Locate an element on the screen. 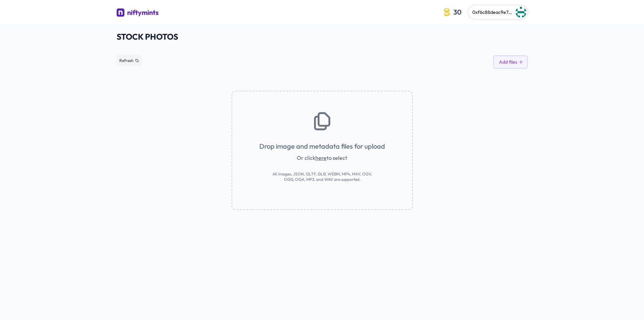 The height and width of the screenshot is (320, 644). span: STOCK PHOTOS is located at coordinates (322, 36).